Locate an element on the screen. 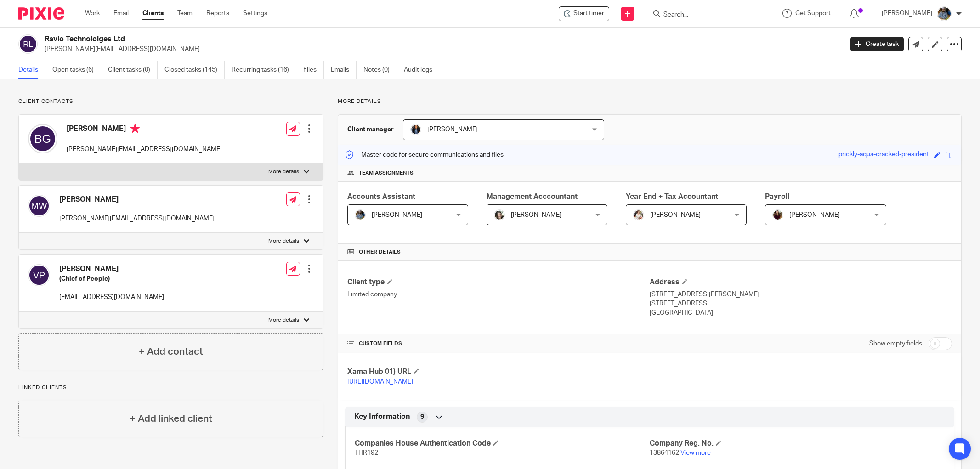  p: Linked clients is located at coordinates (171, 387).